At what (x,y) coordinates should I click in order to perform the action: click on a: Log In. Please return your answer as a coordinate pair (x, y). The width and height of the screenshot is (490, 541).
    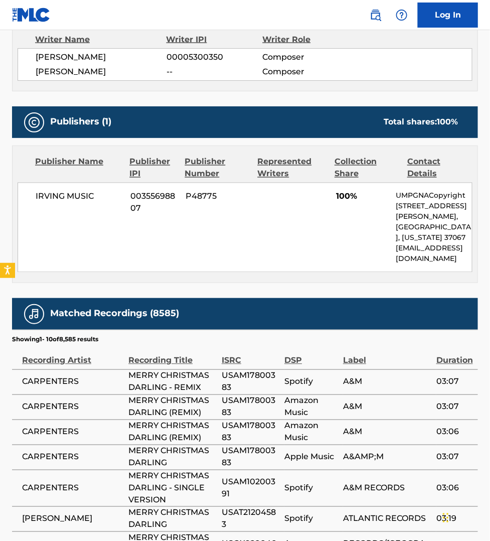
    Looking at the image, I should click on (448, 15).